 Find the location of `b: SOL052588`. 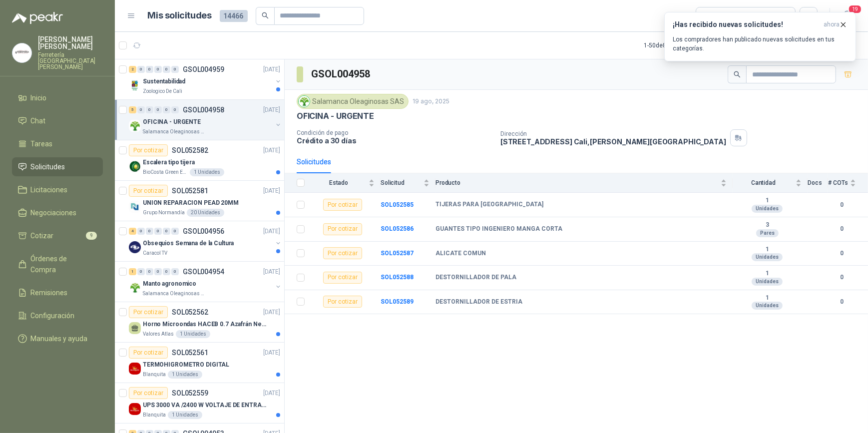

b: SOL052588 is located at coordinates (397, 277).